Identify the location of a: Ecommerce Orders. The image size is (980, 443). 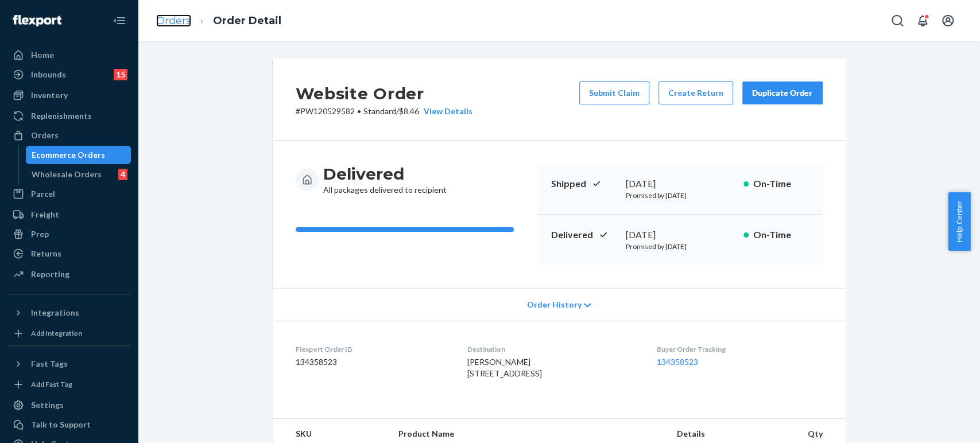
(78, 155).